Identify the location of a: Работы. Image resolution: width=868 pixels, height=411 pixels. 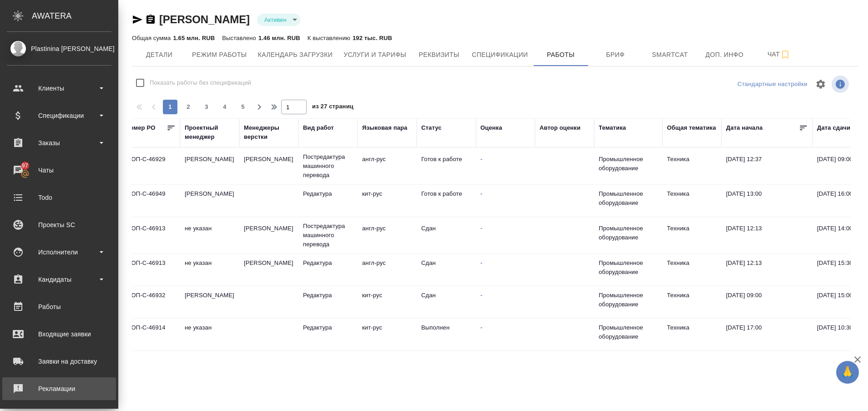
(59, 307).